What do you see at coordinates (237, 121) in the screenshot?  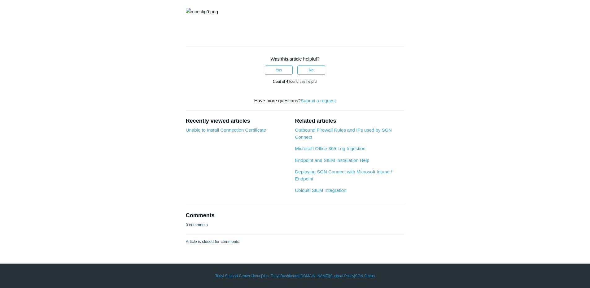 I see `h2: Recently viewed articles` at bounding box center [237, 121].